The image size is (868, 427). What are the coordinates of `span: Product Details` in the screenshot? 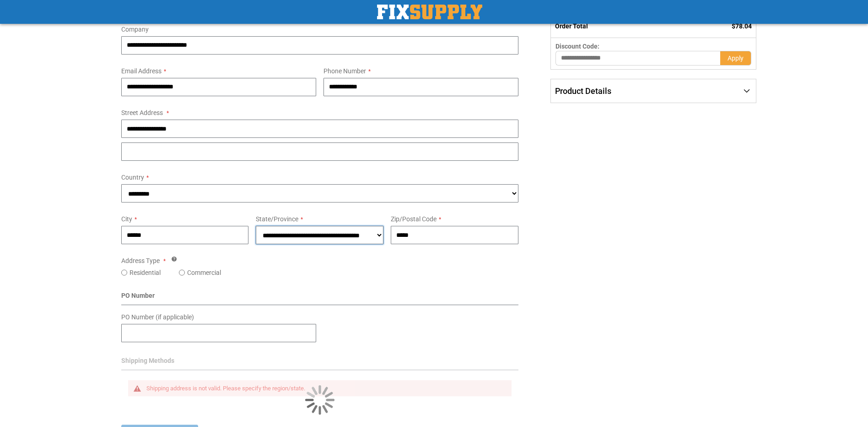 It's located at (583, 91).